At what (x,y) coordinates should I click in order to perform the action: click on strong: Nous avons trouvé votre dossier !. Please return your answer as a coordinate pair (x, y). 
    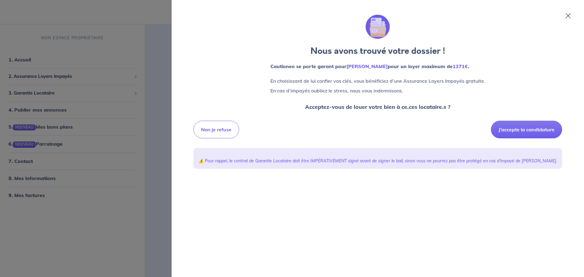
    Looking at the image, I should click on (378, 51).